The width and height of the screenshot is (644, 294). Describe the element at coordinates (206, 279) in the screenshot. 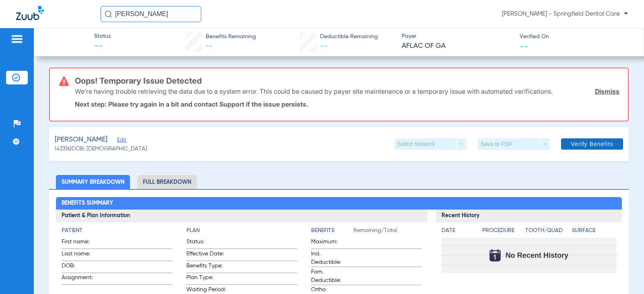

I see `span: Plan Type:` at that location.